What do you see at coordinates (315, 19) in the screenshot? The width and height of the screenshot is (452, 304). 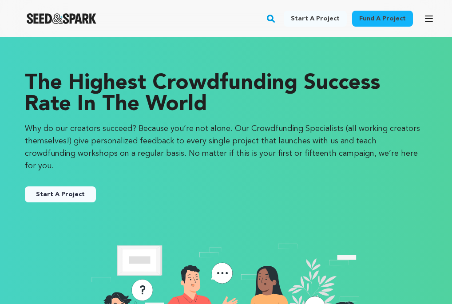 I see `a: Start a project` at bounding box center [315, 19].